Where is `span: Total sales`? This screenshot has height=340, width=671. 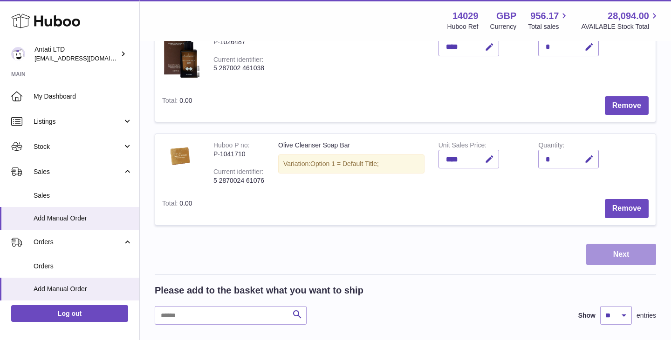 span: Total sales is located at coordinates (548, 27).